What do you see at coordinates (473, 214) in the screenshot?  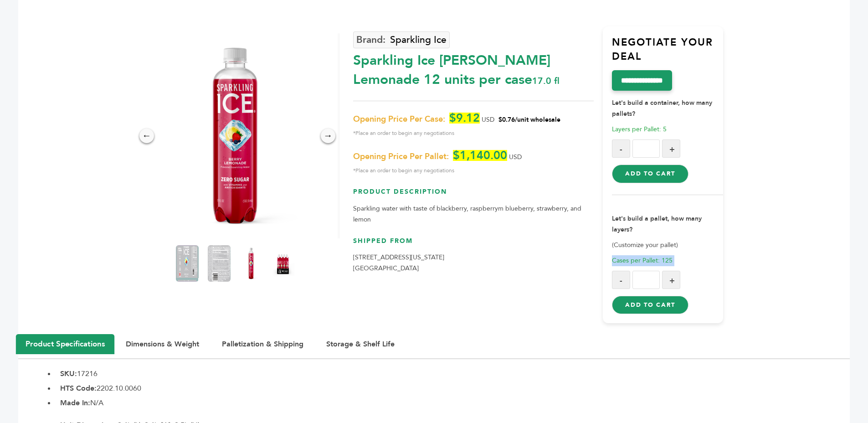 I see `p: Sparkling water with taste of blackberry, raspberrym blueberry, strawberry, and lemon` at bounding box center [473, 214].